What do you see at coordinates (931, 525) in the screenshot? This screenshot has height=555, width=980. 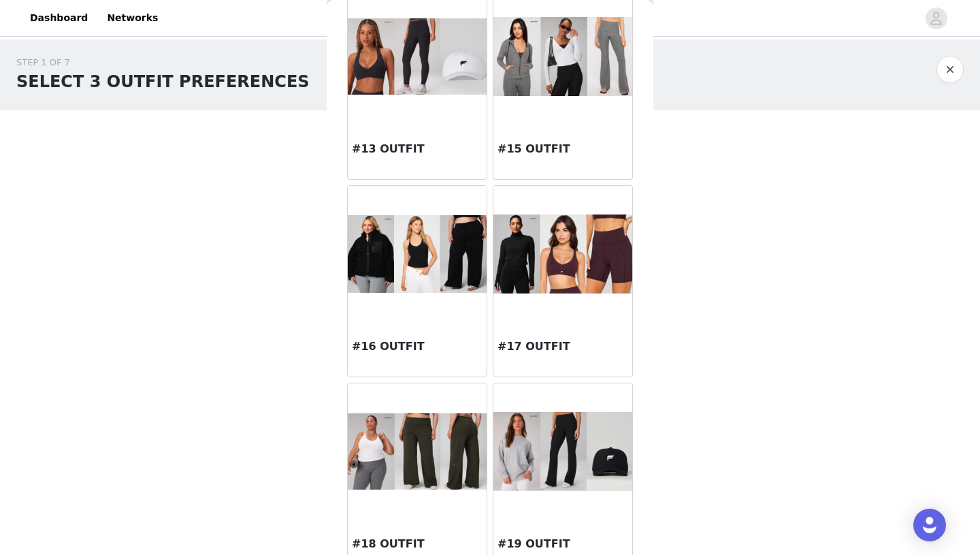 I see `div: Open Intercom Messenger` at bounding box center [931, 525].